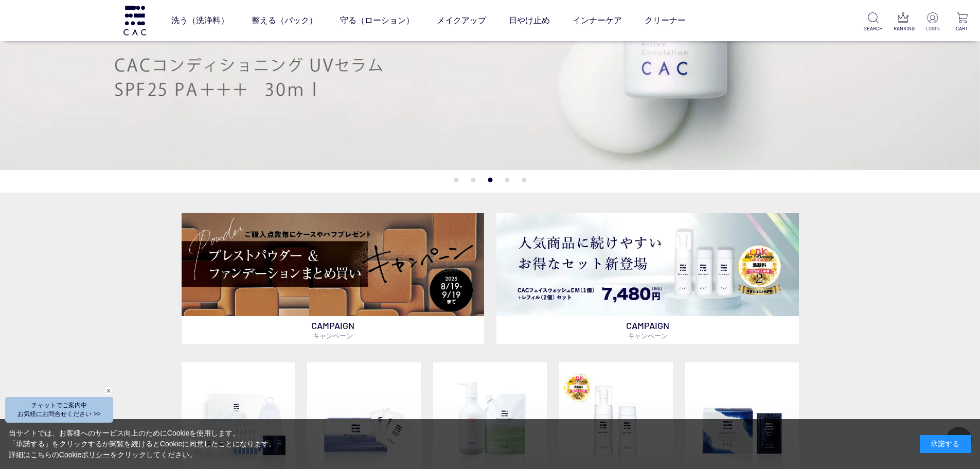 The image size is (980, 469). What do you see at coordinates (524, 180) in the screenshot?
I see `button: 5 of 5` at bounding box center [524, 180].